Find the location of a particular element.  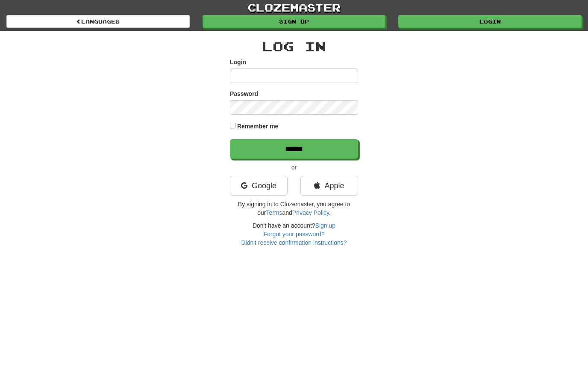

a: Languages is located at coordinates (98, 21).